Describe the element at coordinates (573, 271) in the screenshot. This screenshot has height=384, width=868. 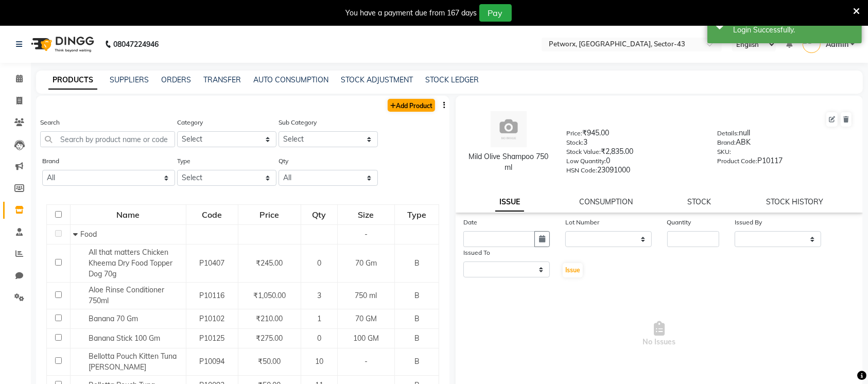
I see `button: Issue` at that location.